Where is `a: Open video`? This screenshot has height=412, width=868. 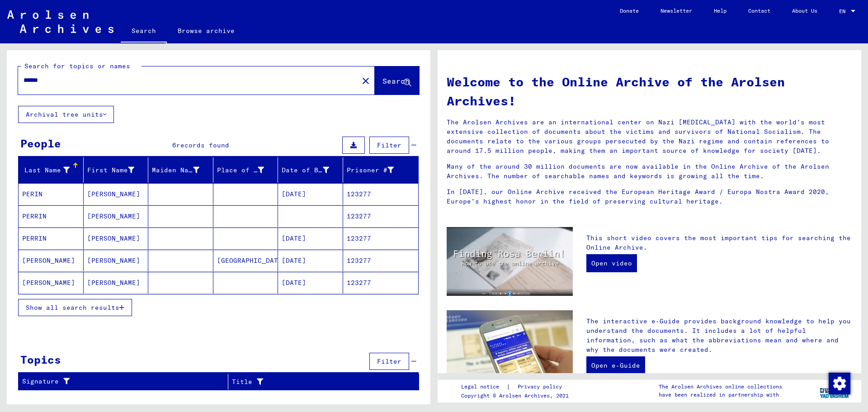
a: Open video is located at coordinates (611, 263).